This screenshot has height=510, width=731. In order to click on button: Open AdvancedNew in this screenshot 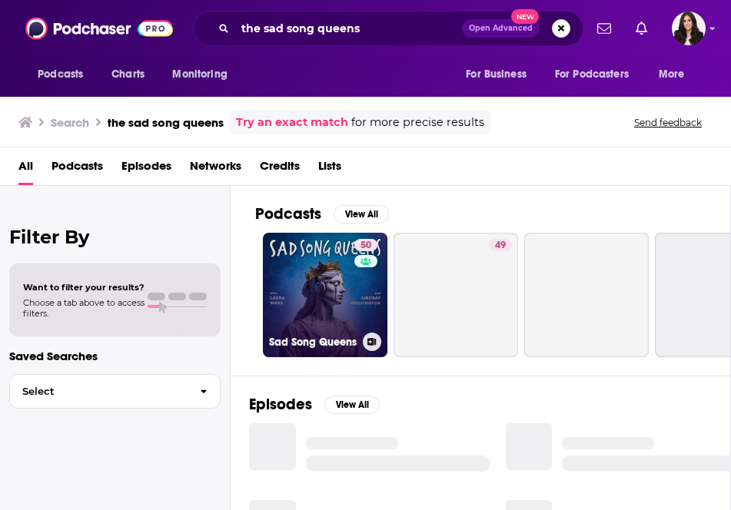, I will do `click(500, 28)`.